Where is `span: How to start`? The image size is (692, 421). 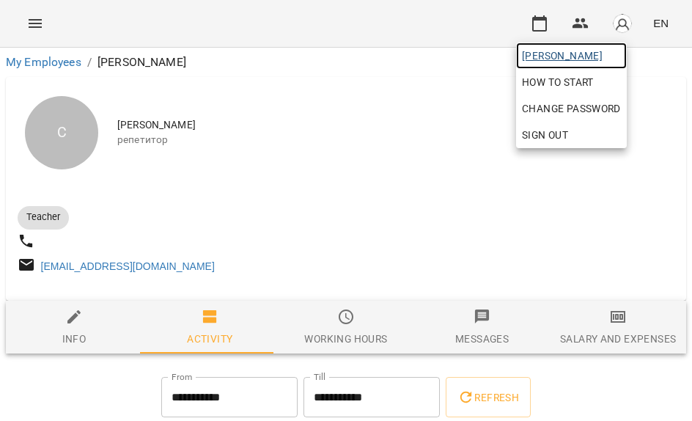 span: How to start is located at coordinates (558, 82).